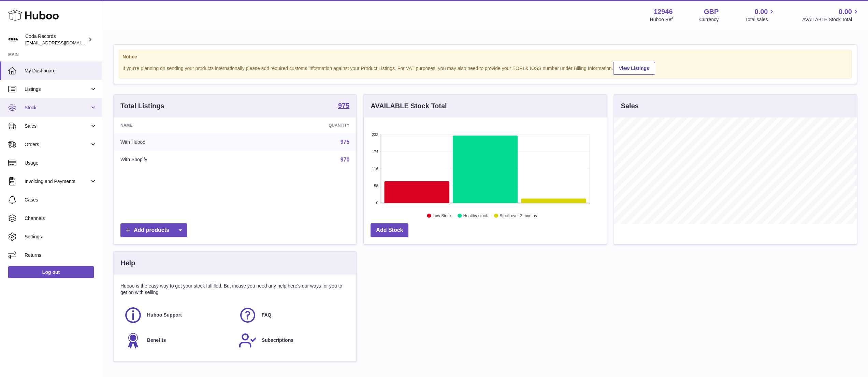 The width and height of the screenshot is (868, 377). What do you see at coordinates (476, 216) in the screenshot?
I see `text: Healthy stock` at bounding box center [476, 216].